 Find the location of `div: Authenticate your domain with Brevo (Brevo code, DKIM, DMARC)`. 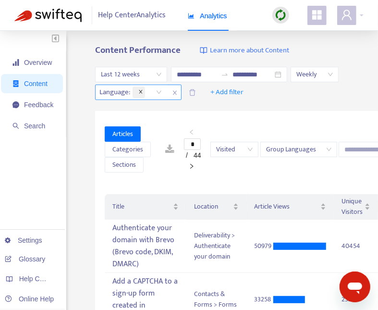

div: Authenticate your domain with Brevo (Brevo code, DKIM, DMARC) is located at coordinates (146, 246).